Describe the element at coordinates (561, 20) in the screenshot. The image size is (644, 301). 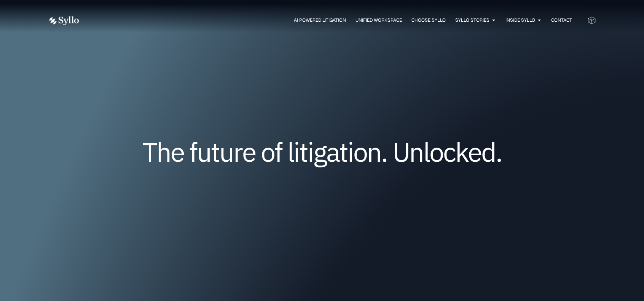
I see `span: Contact` at that location.